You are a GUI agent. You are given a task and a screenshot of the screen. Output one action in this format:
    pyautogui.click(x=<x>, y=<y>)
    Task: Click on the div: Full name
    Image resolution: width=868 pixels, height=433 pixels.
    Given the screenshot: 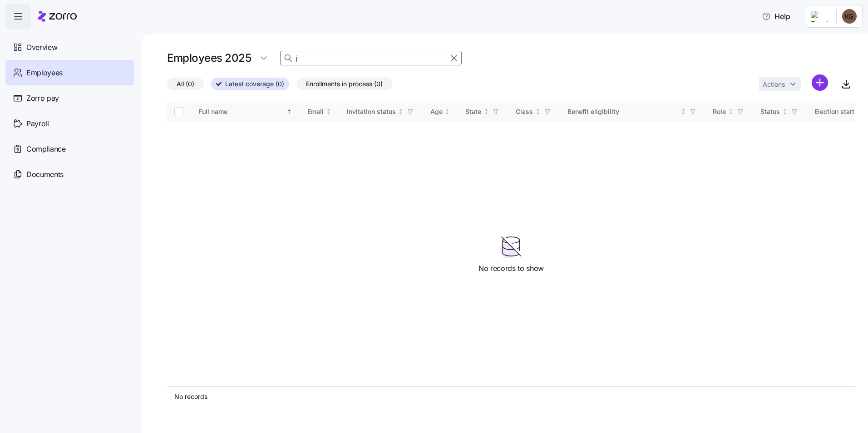 What is the action you would take?
    pyautogui.click(x=241, y=112)
    